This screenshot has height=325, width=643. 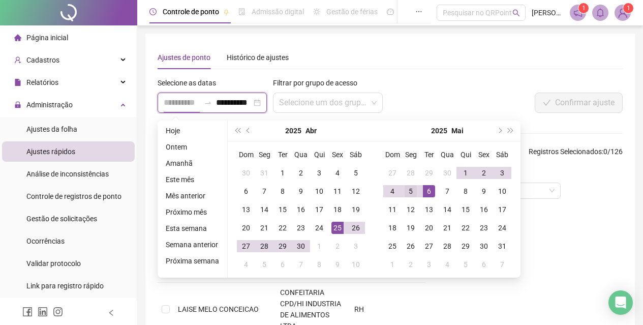 What do you see at coordinates (466, 246) in the screenshot?
I see `td: 2025-05-29` at bounding box center [466, 246].